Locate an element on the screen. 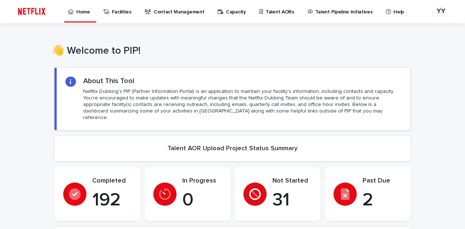 Image resolution: width=465 pixels, height=229 pixels. h1: 👋 Welcome to PIP! is located at coordinates (229, 51).